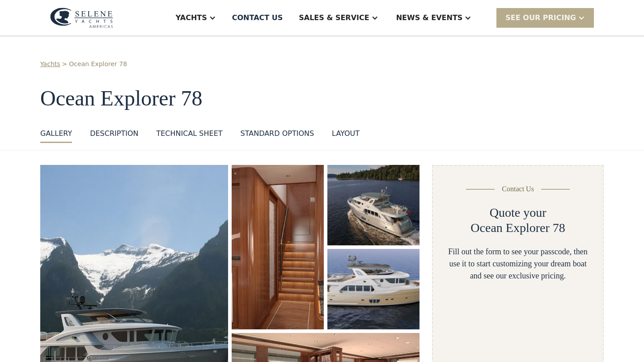  What do you see at coordinates (334, 18) in the screenshot?
I see `div: Sales & Service` at bounding box center [334, 18].